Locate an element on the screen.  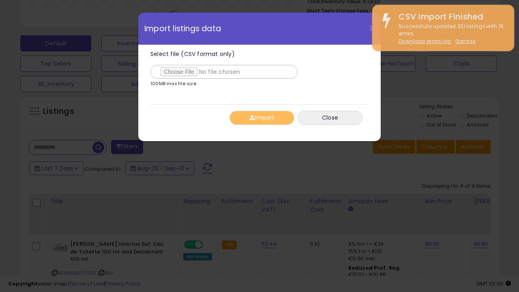
button: Import is located at coordinates (262, 118).